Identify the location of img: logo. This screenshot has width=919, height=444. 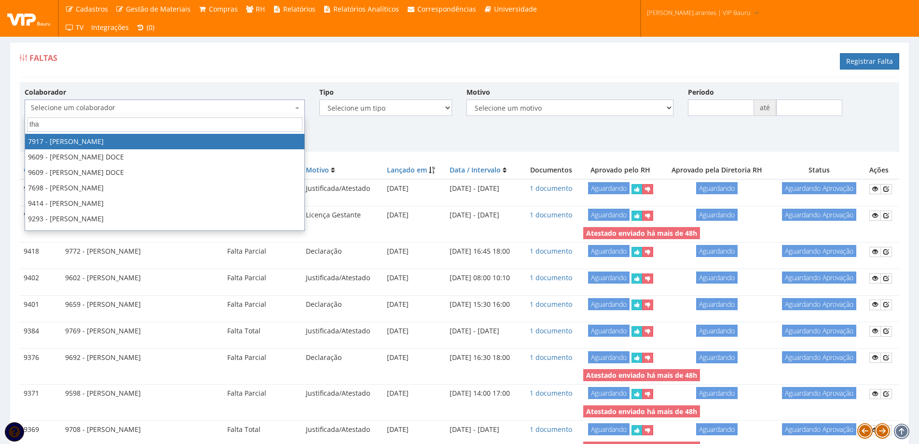
(29, 18).